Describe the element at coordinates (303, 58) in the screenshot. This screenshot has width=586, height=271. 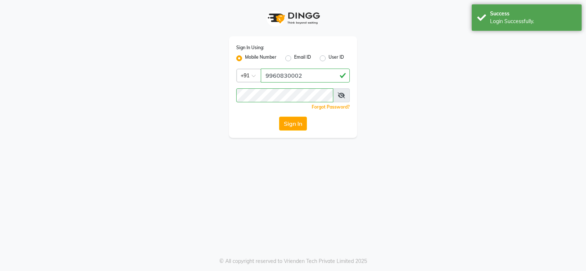
I see `label: Email ID` at that location.